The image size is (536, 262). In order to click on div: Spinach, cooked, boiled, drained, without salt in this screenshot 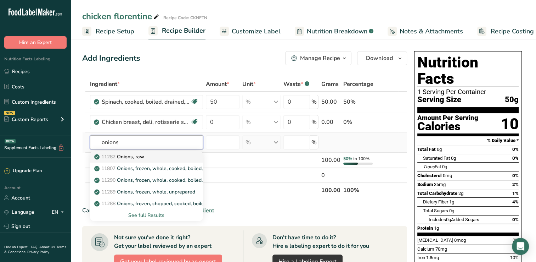, I will do `click(146, 102)`.